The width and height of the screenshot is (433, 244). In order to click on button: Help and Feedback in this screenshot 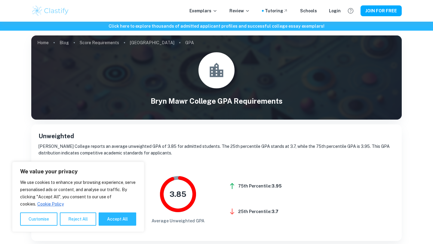, I will do `click(351, 11)`.